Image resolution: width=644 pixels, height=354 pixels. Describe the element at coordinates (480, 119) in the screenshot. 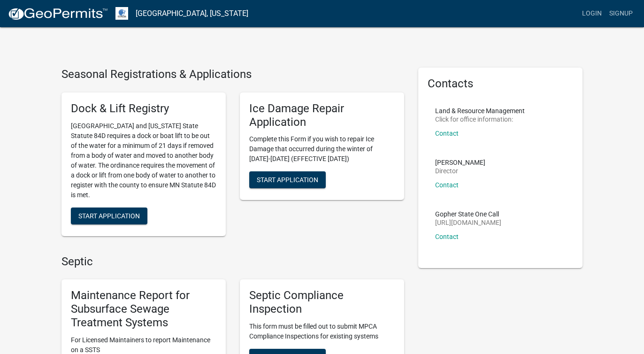

I see `p: Click for office information:` at that location.